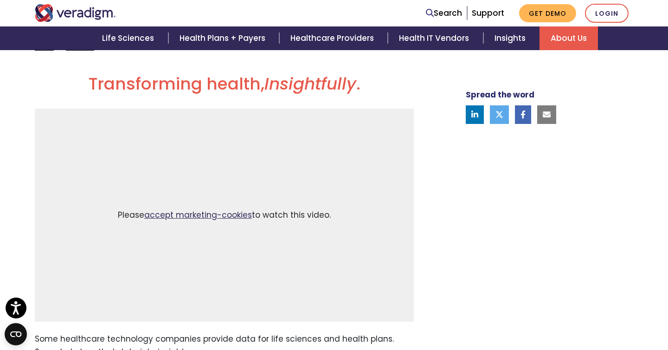  I want to click on em: Insightfully, so click(310, 84).